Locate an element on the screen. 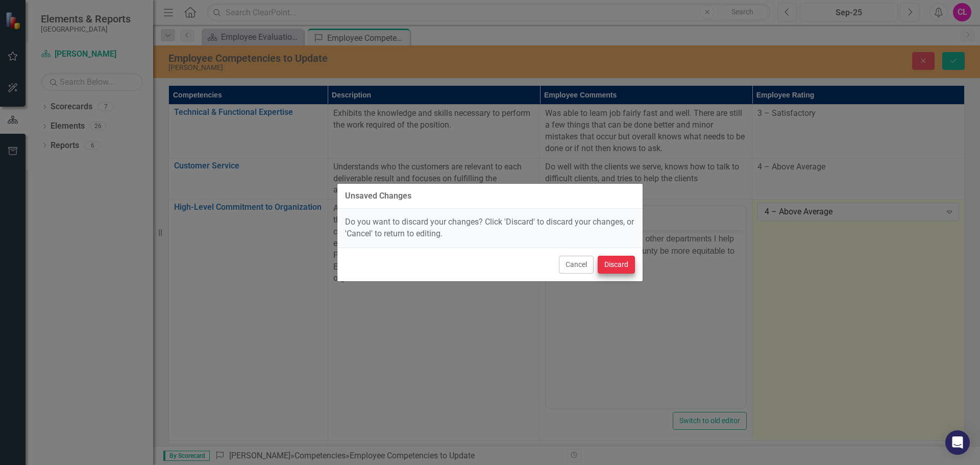  div: Do you want to discard your changes? Click 'Discard' to discard your changes, or 'Cancel' to retu... is located at coordinates (490, 228).